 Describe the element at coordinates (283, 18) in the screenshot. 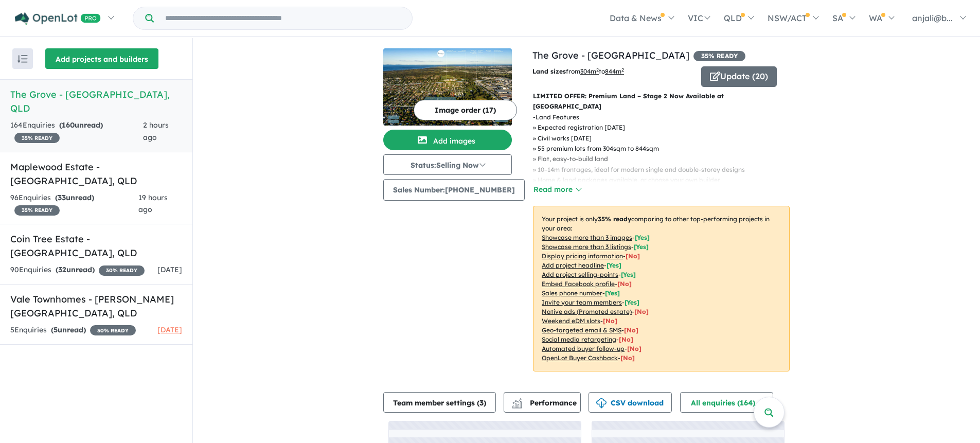

I see `input: Try estate name, suburb, builder or developer` at that location.